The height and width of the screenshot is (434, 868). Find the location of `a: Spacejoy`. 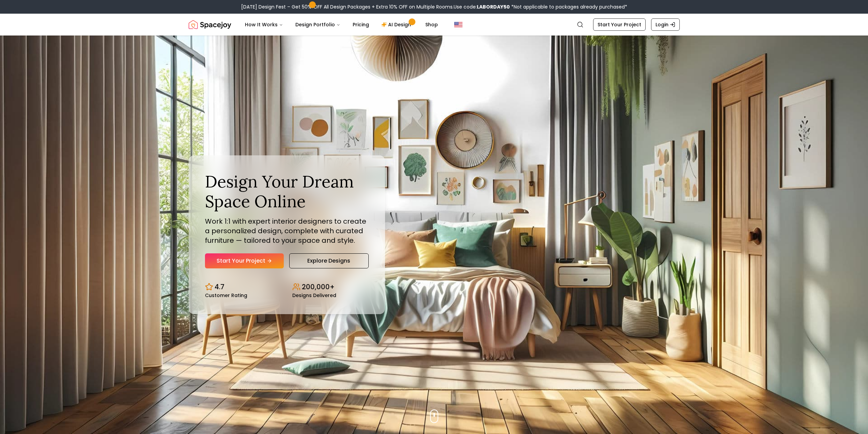

a: Spacejoy is located at coordinates (210, 25).